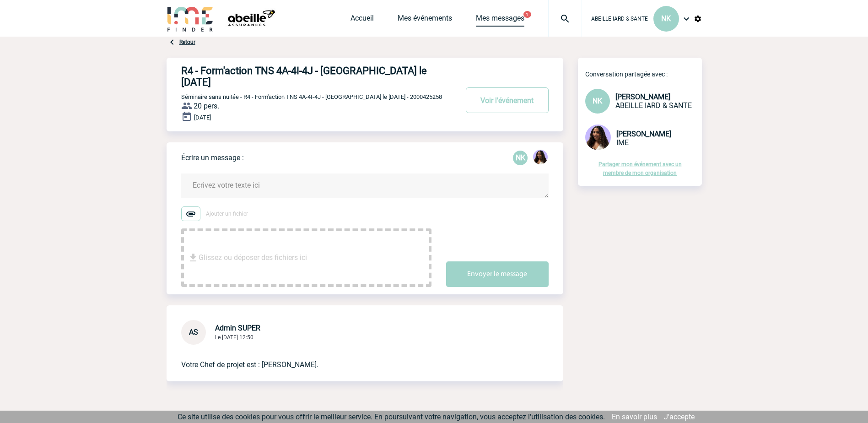 Image resolution: width=868 pixels, height=423 pixels. Describe the element at coordinates (212, 157) in the screenshot. I see `p: Écrire un message :` at that location.